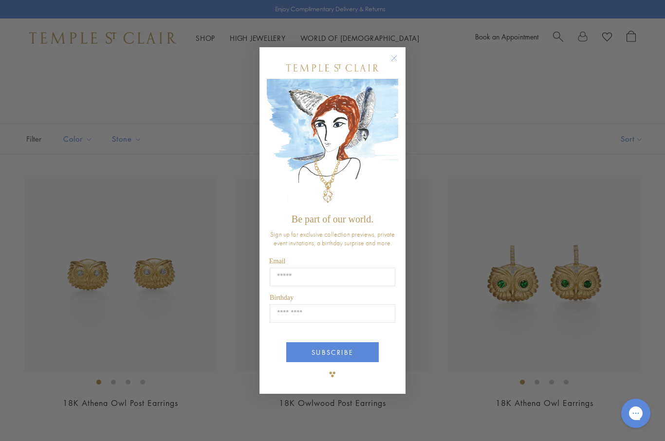  What do you see at coordinates (333, 219) in the screenshot?
I see `span: Be part of our world.` at bounding box center [333, 219].